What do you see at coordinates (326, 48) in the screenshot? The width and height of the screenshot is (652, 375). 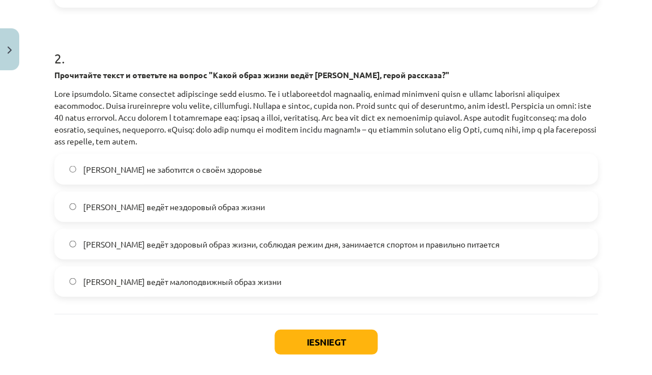 I see `h1: 2 .` at bounding box center [326, 48].